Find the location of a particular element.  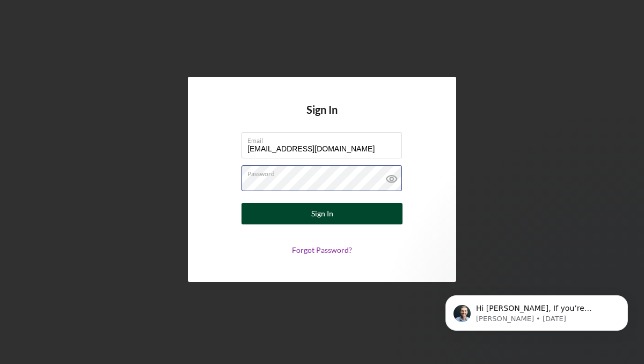

p: Message from David, sent 3d ago is located at coordinates (116, 46).